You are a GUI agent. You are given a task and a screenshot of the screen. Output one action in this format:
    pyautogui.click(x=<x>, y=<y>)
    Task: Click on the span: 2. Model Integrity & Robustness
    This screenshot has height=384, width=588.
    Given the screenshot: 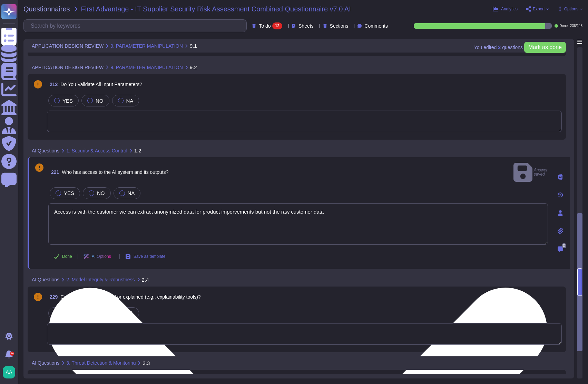 What is the action you would take?
    pyautogui.click(x=101, y=279)
    